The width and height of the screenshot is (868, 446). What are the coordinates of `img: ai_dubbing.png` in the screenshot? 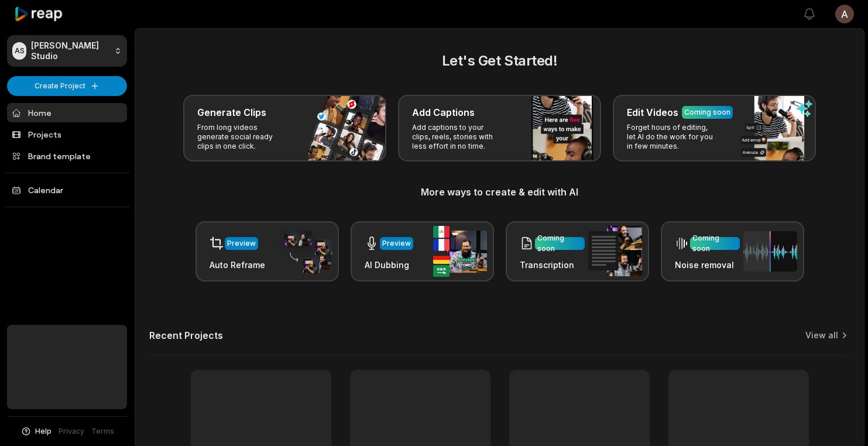 It's located at (460, 251).